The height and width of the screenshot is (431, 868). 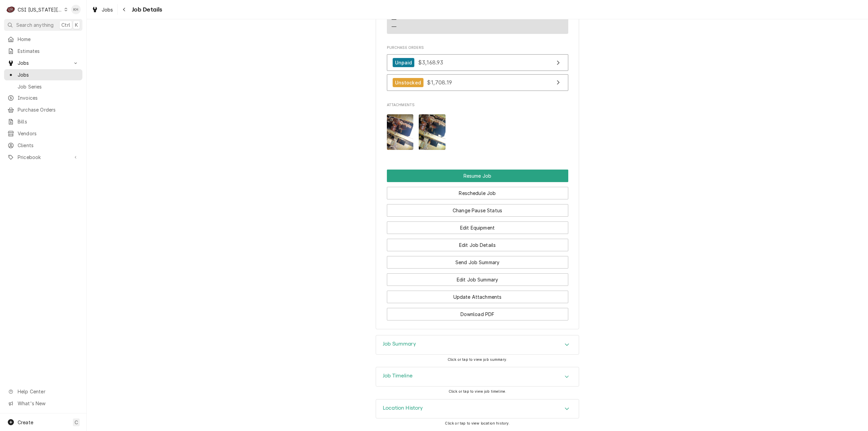 I want to click on div: CSI Kansas City's Avatar, so click(x=11, y=9).